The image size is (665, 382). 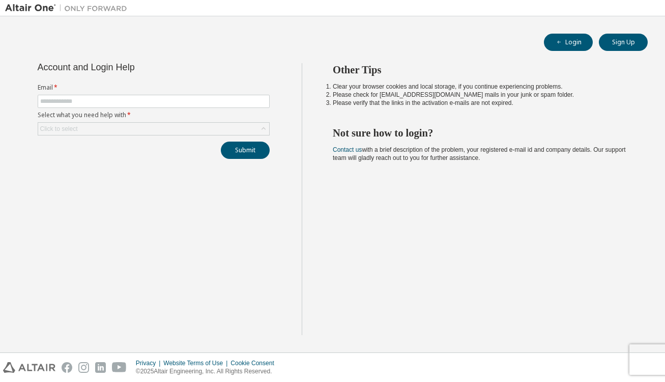 What do you see at coordinates (154, 115) in the screenshot?
I see `label: Select what you need help with` at bounding box center [154, 115].